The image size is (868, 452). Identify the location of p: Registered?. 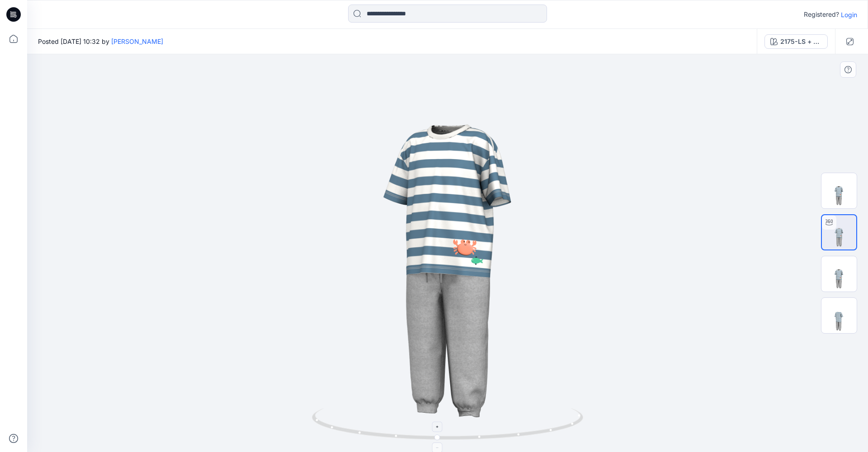
(821, 15).